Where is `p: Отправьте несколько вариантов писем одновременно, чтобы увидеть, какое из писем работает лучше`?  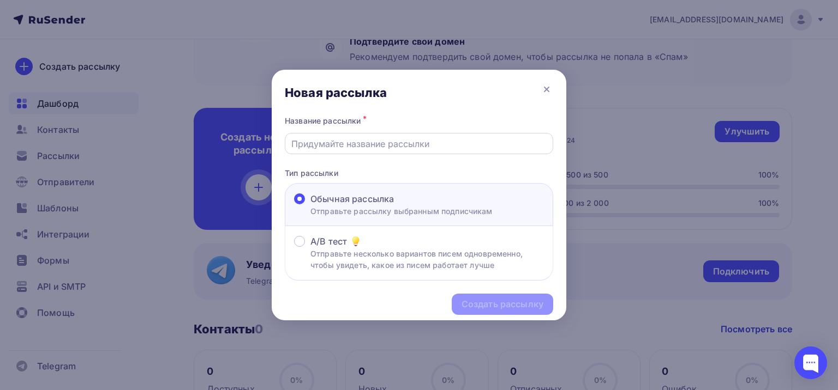
p: Отправьте несколько вариантов писем одновременно, чтобы увидеть, какое из писем работает лучше is located at coordinates (427, 260).